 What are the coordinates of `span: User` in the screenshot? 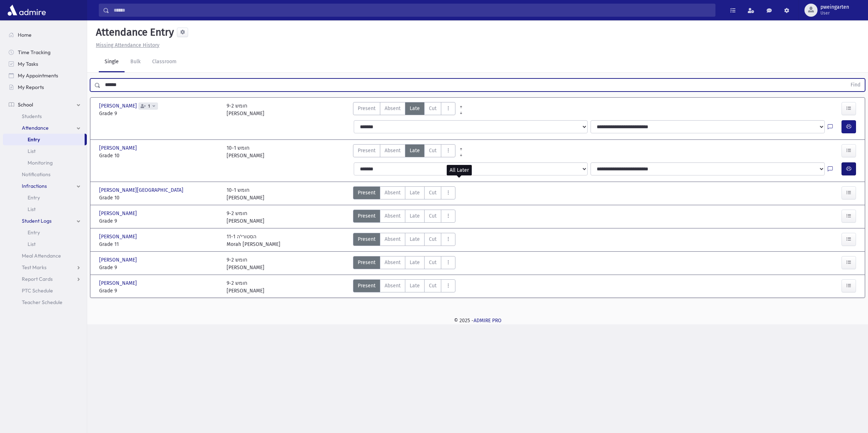 It's located at (835, 13).